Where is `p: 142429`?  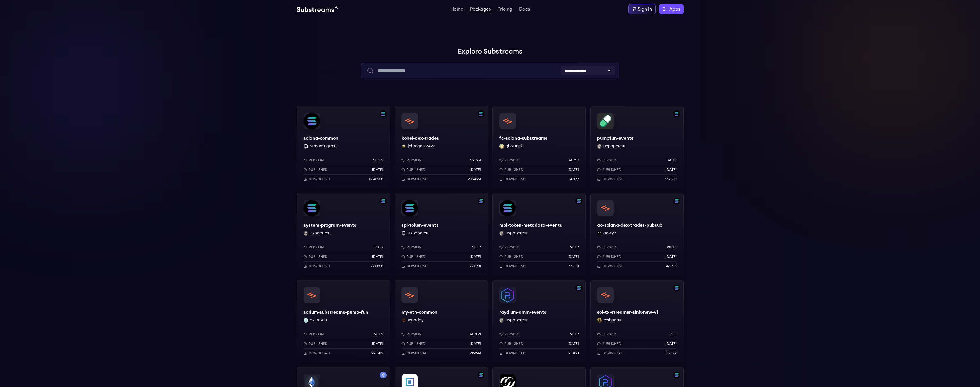 p: 142429 is located at coordinates (671, 353).